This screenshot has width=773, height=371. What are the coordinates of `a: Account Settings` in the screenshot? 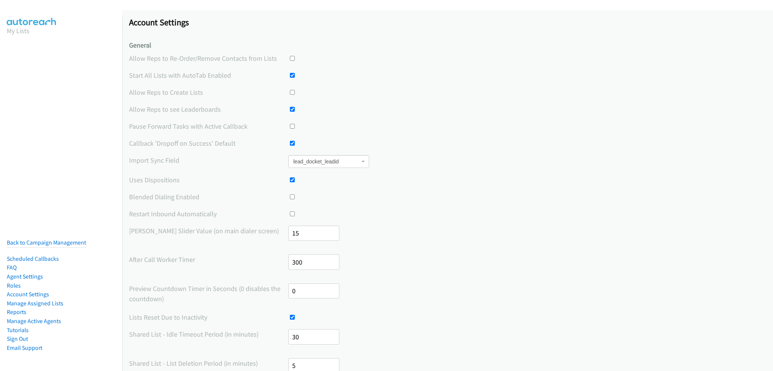 It's located at (28, 294).